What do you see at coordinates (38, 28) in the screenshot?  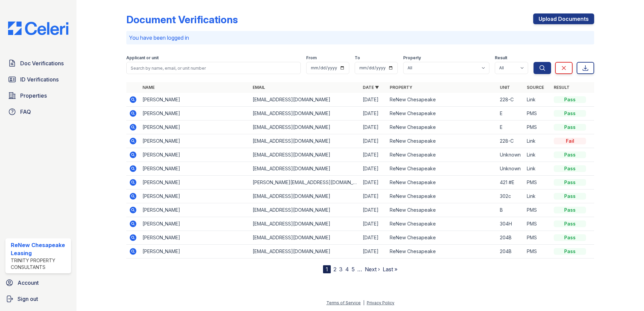 I see `img: CE_Logo_Blue-a8612792a0a2168367f1c8372b55b34899dd931a85d93a1a3d3e32e68fde9ad4.png` at bounding box center [38, 28].